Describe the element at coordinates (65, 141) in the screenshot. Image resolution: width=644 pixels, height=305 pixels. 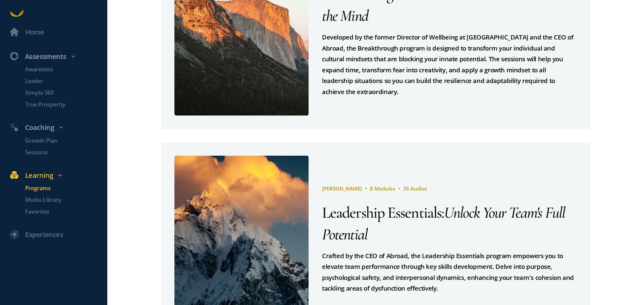
I see `p: Growth Plan` at that location.